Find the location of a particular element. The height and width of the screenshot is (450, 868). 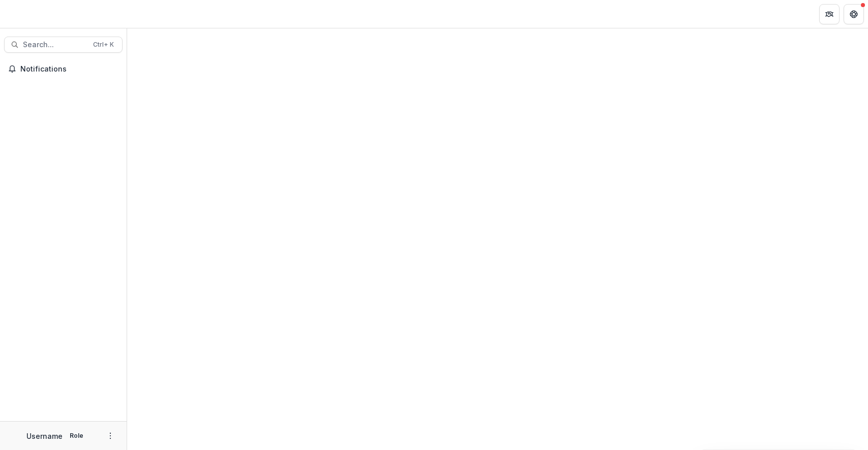

button: Notifications is located at coordinates (63, 69).